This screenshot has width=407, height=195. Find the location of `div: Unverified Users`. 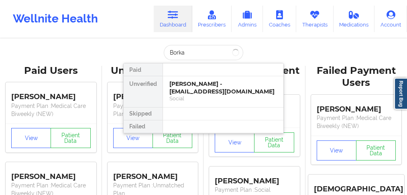

div: Unverified Users is located at coordinates (153, 71).